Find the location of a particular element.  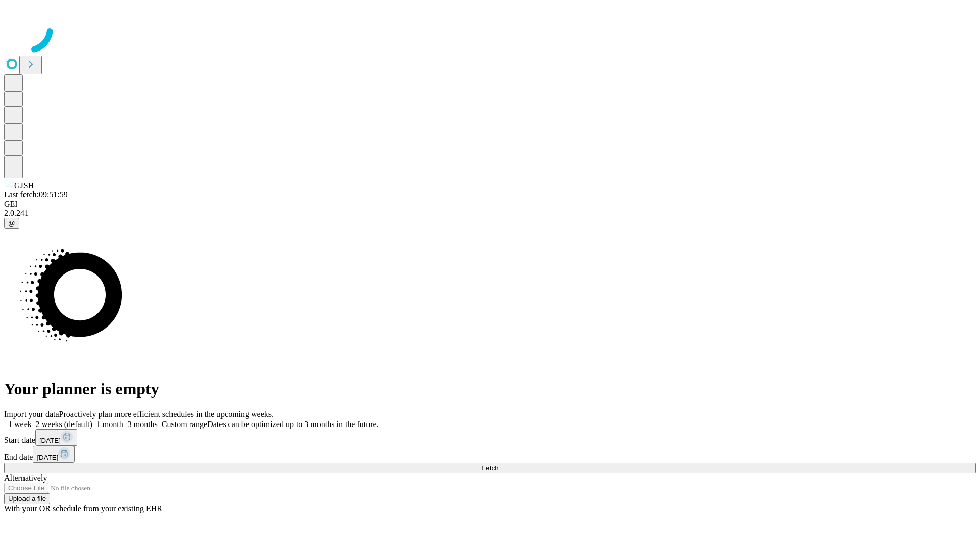

span: Custom range is located at coordinates (184, 424).